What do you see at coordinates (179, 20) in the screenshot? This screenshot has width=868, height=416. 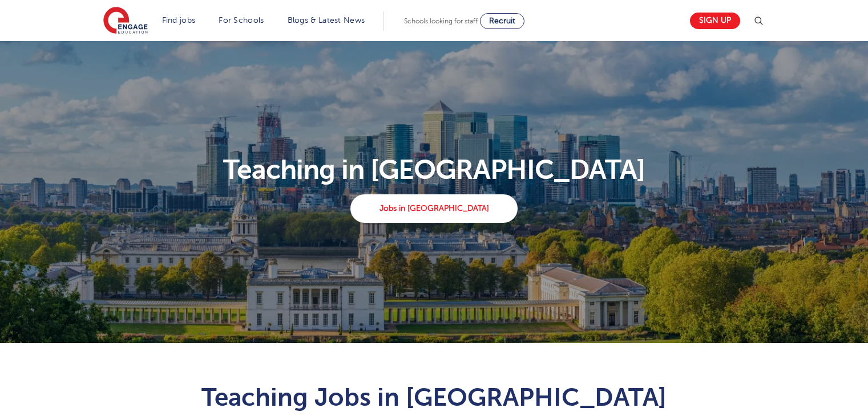 I see `a: Find jobs` at bounding box center [179, 20].